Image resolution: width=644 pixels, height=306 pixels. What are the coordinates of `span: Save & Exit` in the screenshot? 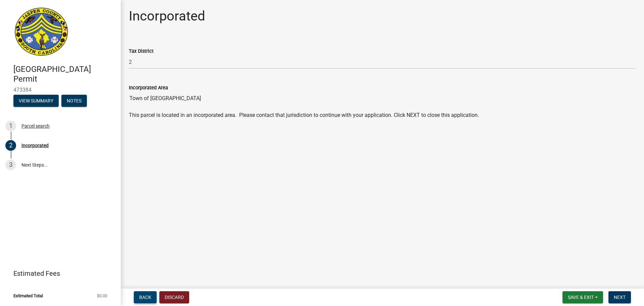 It's located at (580, 297).